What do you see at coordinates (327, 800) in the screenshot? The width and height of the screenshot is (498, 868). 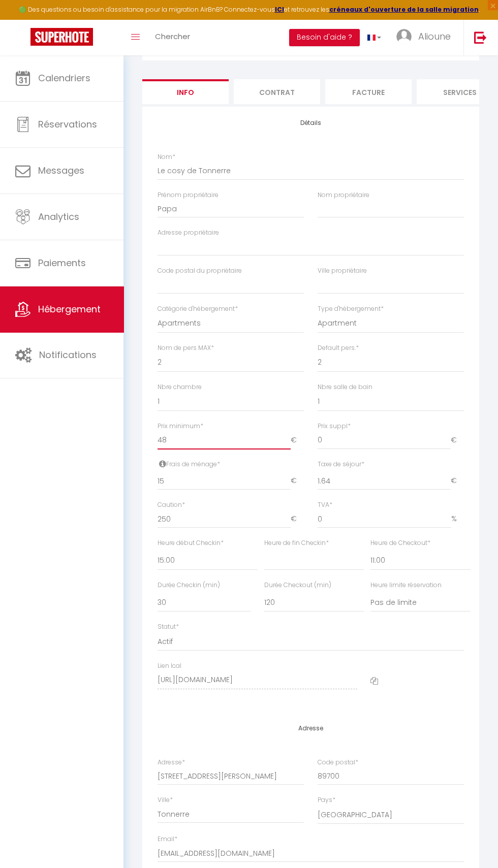 I see `label: Pays` at bounding box center [327, 800].